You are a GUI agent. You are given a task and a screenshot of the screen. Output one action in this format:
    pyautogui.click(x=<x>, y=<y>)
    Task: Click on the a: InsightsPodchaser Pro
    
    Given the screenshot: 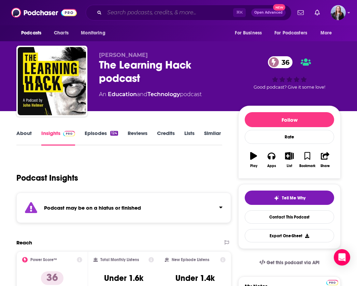 What is the action you would take?
    pyautogui.click(x=58, y=138)
    